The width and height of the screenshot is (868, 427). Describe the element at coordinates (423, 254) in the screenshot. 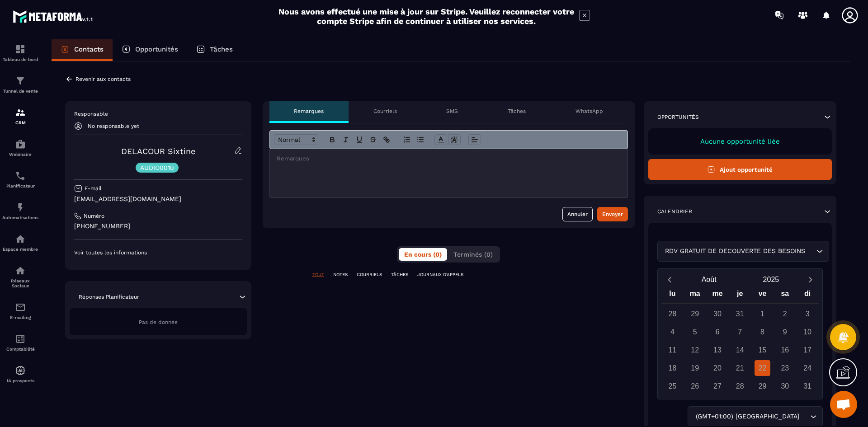

I see `button: En cours (0)` at that location.